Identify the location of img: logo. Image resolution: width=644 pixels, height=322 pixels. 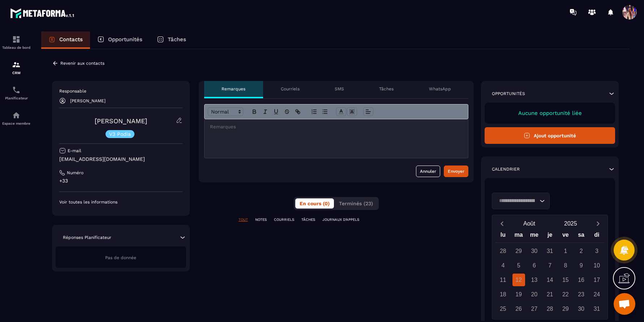
(43, 13).